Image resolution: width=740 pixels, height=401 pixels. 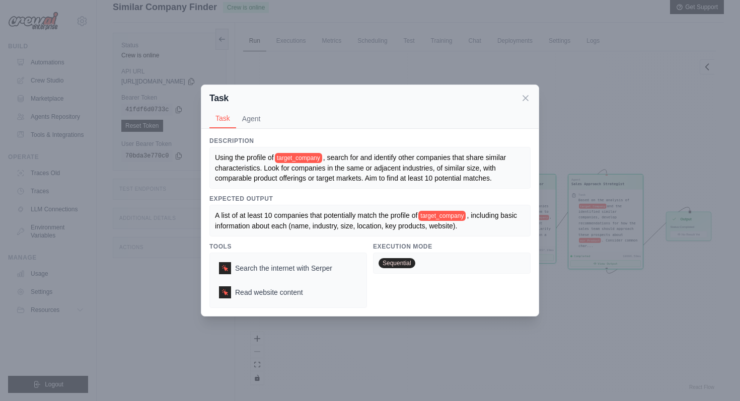 I want to click on span: A list of at least 10 companies that potentially match the profile of, so click(x=316, y=215).